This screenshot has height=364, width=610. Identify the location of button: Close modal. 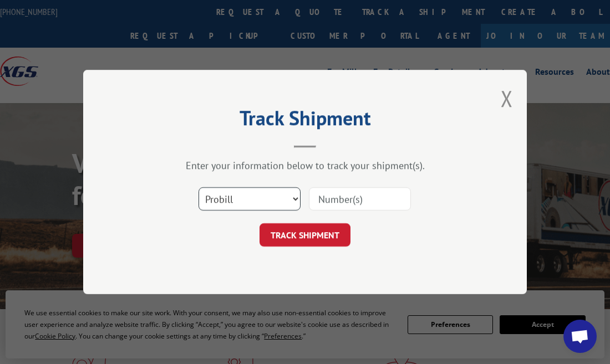
(507, 98).